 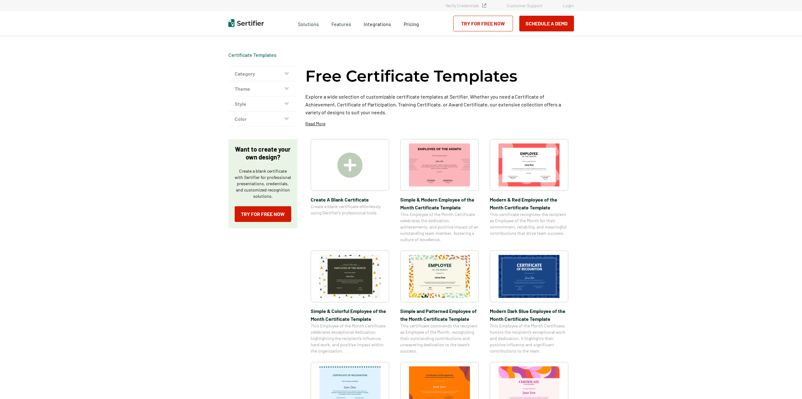 What do you see at coordinates (439, 338) in the screenshot?
I see `span: This certificate commends the recipient as Employee of the Month, recognizing their outstanding c...` at bounding box center [439, 338].